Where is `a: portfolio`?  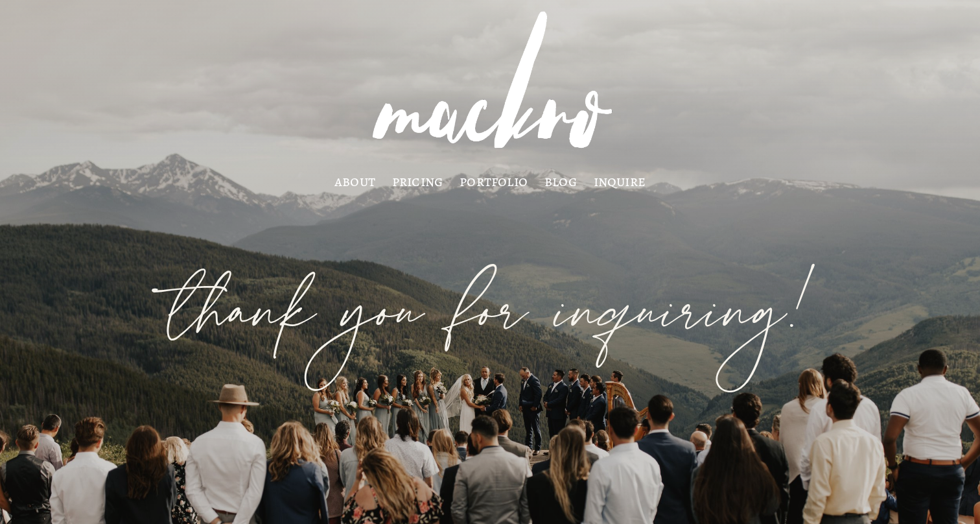
a: portfolio is located at coordinates (493, 181).